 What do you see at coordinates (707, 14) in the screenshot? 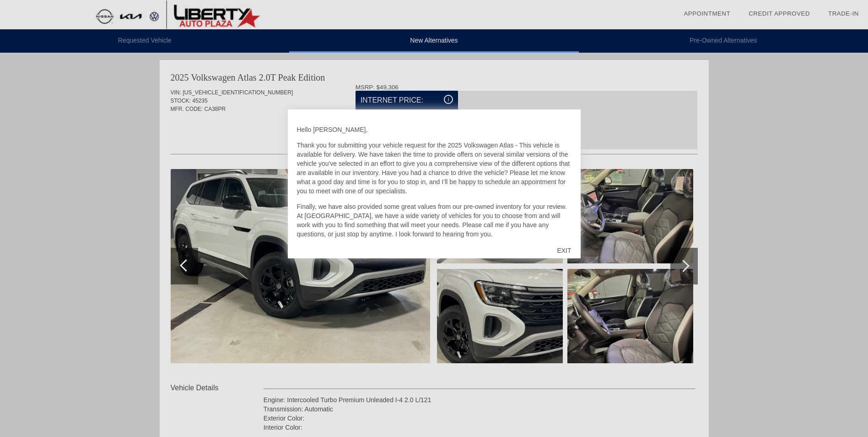
I see `a: Appointment` at bounding box center [707, 14].